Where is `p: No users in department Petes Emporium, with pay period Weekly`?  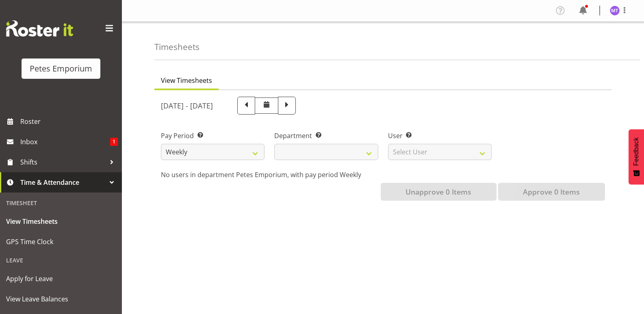 p: No users in department Petes Emporium, with pay period Weekly is located at coordinates (383, 175).